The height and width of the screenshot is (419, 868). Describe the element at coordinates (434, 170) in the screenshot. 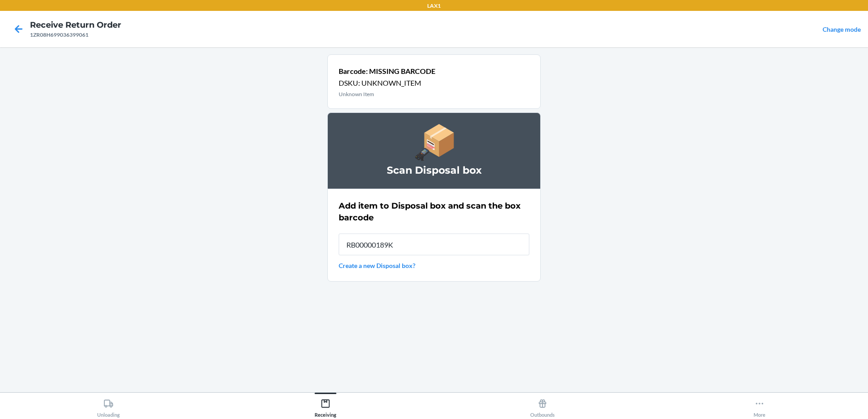

I see `h3: Scan Disposal box` at that location.